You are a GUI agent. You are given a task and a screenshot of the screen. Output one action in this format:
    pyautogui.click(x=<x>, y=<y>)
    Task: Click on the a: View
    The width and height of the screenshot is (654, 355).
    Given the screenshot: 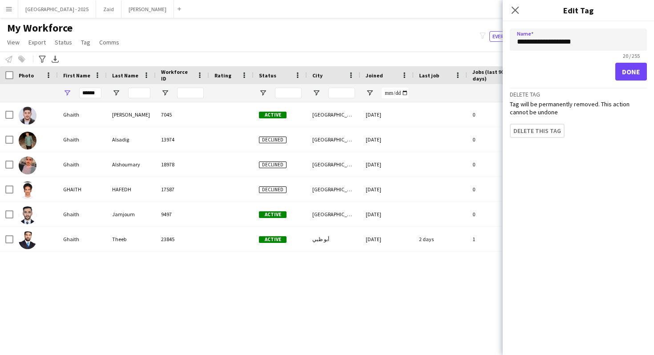 What is the action you would take?
    pyautogui.click(x=13, y=42)
    